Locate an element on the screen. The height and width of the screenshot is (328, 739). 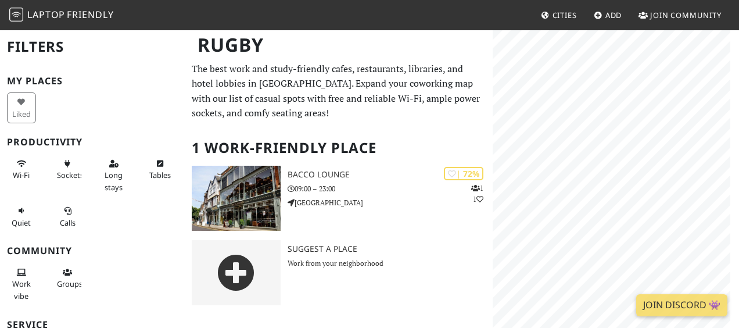
span: Cities is located at coordinates (565, 15).